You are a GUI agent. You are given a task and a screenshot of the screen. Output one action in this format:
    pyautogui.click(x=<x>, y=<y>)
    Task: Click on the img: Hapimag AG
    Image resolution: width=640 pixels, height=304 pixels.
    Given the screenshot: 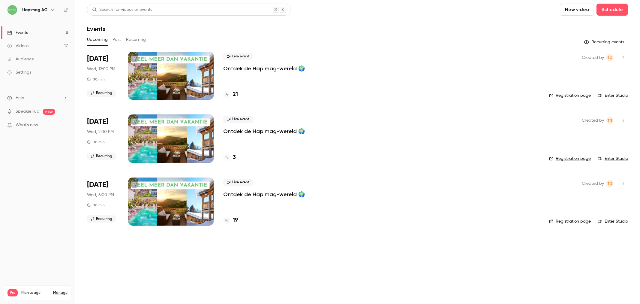 What is the action you would take?
    pyautogui.click(x=12, y=10)
    